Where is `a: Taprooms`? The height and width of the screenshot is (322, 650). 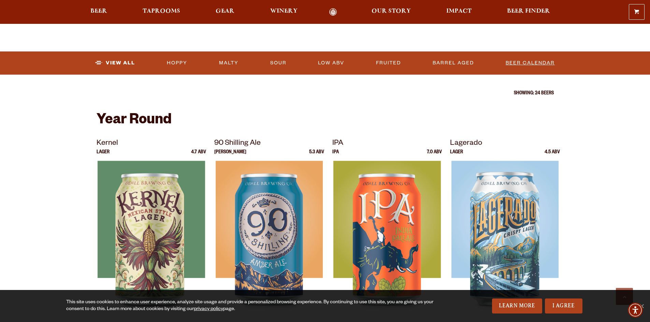 a: Taprooms is located at coordinates (161, 12).